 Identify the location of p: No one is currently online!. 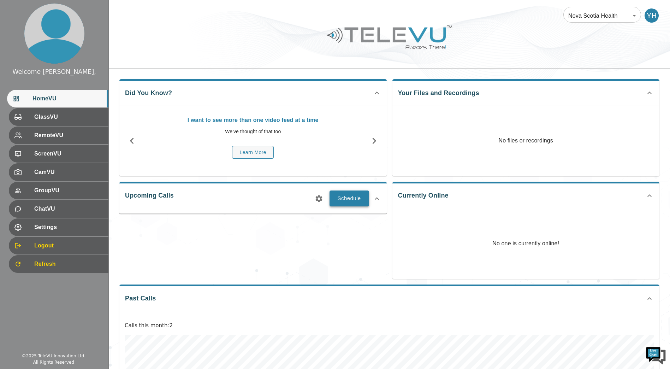
(526, 243).